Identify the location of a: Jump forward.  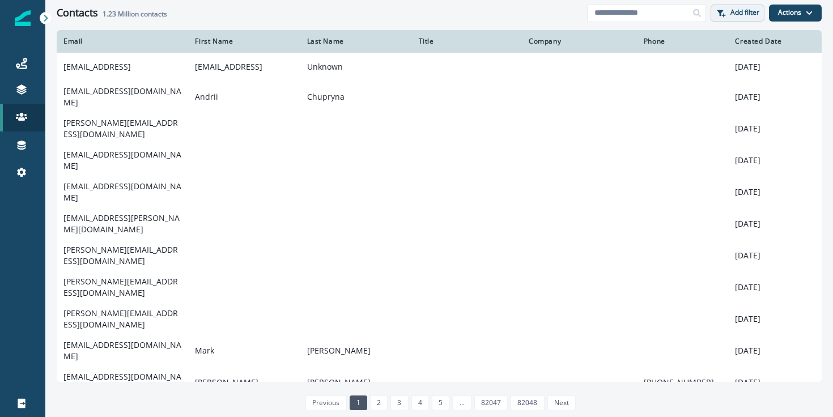
(461, 403).